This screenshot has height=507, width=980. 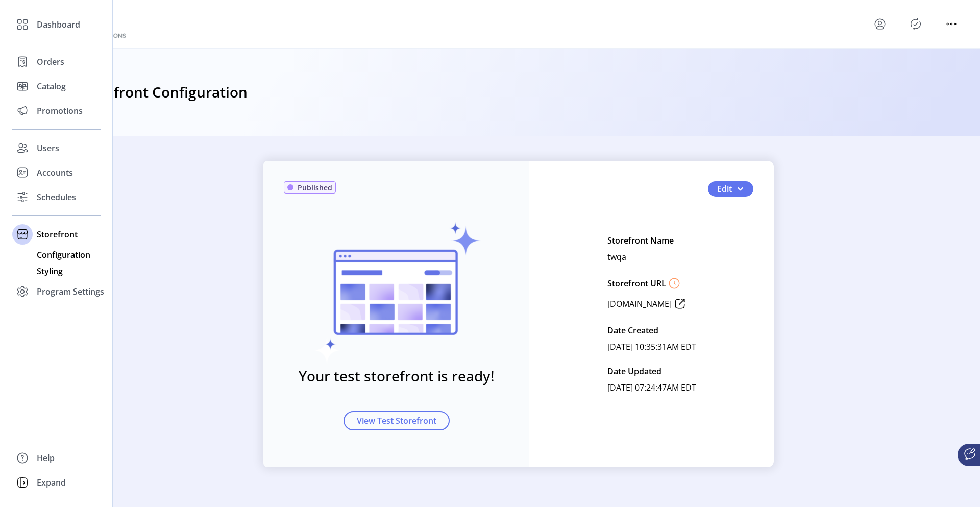 I want to click on p: Storefront URL, so click(x=636, y=284).